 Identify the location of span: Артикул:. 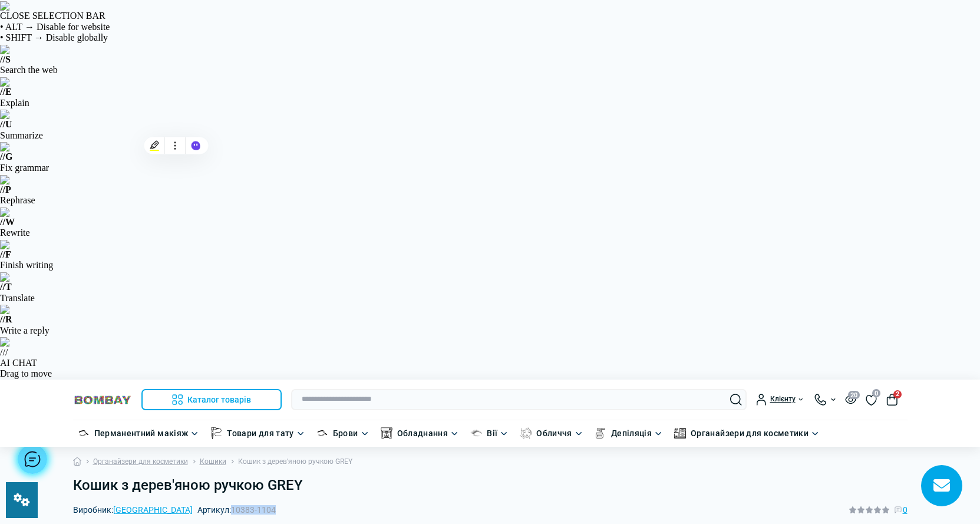
(236, 510).